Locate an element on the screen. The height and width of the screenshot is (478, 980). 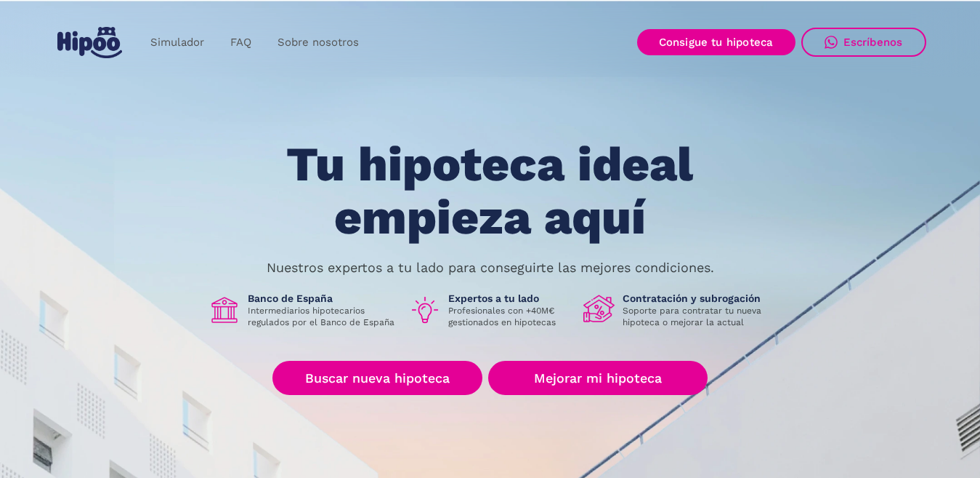
a: Buscar nueva hipoteca is located at coordinates (378, 378).